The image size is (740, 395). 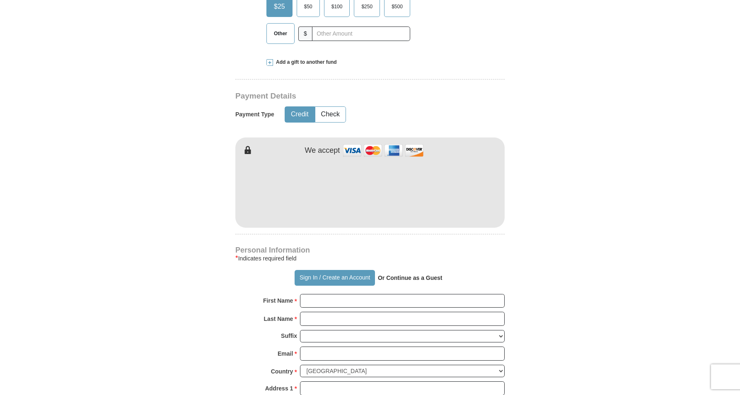 What do you see at coordinates (397, 7) in the screenshot?
I see `span: $500` at bounding box center [397, 7].